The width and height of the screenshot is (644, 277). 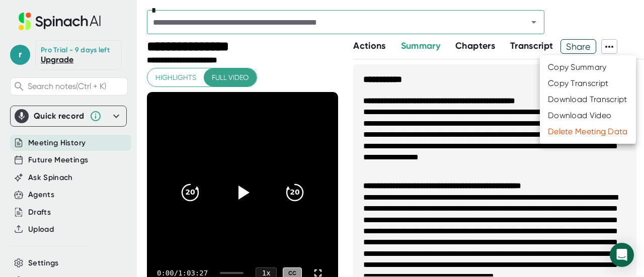 What do you see at coordinates (579, 116) in the screenshot?
I see `div: Download Video` at bounding box center [579, 116].